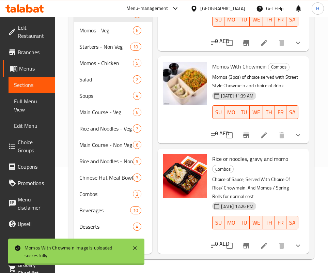 The height and width of the screenshot is (273, 328). I want to click on span: 2, so click(137, 79).